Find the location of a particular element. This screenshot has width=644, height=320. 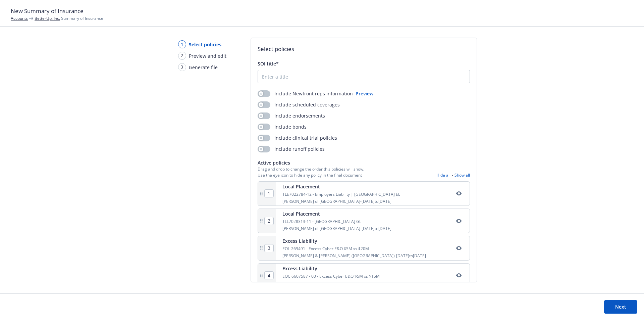

div: EOC 6607587 - 00 - Excess Cyber E&O $5M xs $15M is located at coordinates (331, 276).